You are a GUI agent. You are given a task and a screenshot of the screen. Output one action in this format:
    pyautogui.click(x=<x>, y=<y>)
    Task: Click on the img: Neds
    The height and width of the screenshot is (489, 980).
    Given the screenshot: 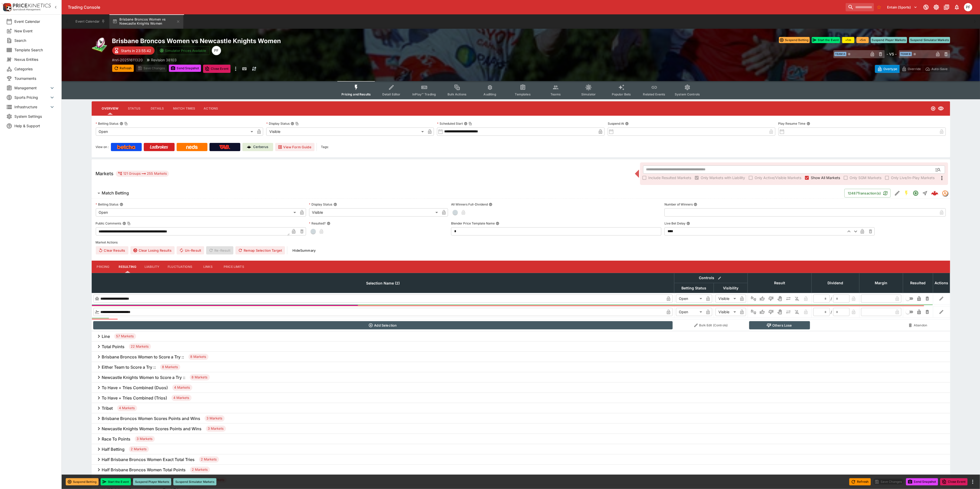 What is the action you would take?
    pyautogui.click(x=192, y=147)
    